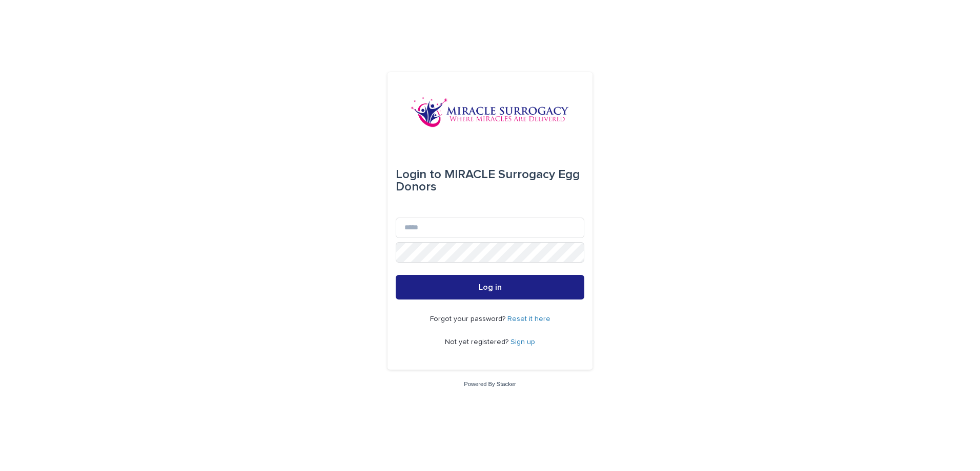 The width and height of the screenshot is (980, 471). Describe the element at coordinates (490, 288) in the screenshot. I see `span: Log in` at that location.